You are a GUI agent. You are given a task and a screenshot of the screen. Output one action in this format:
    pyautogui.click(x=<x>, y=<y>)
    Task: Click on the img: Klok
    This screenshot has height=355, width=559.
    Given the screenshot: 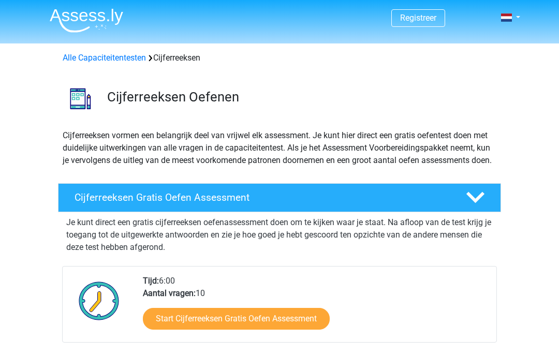 What is the action you would take?
    pyautogui.click(x=99, y=301)
    